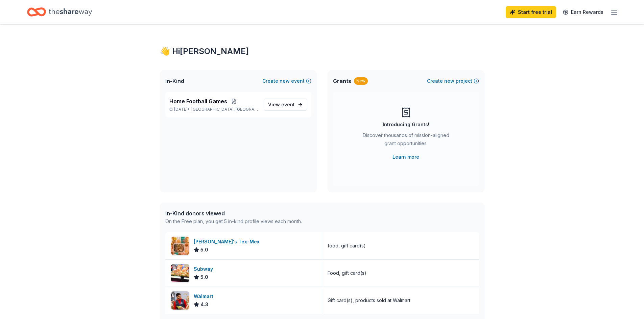 The image size is (644, 319). What do you see at coordinates (346, 245) in the screenshot?
I see `div: food, gift card(s)` at bounding box center [346, 245].